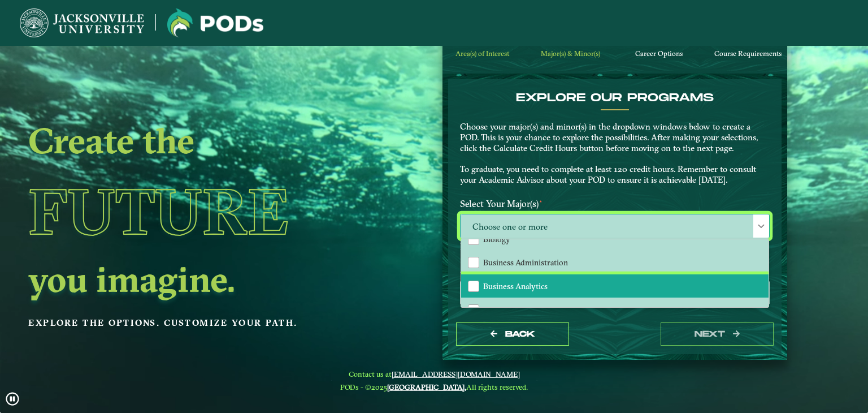  Describe the element at coordinates (659, 53) in the screenshot. I see `span: Career Options` at that location.